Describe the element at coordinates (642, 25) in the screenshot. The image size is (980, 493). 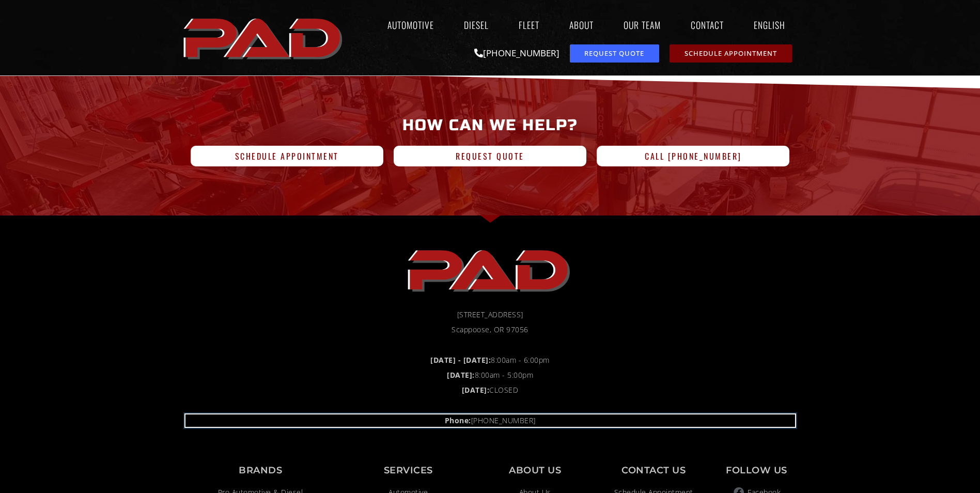
I see `a: Our Team` at that location.